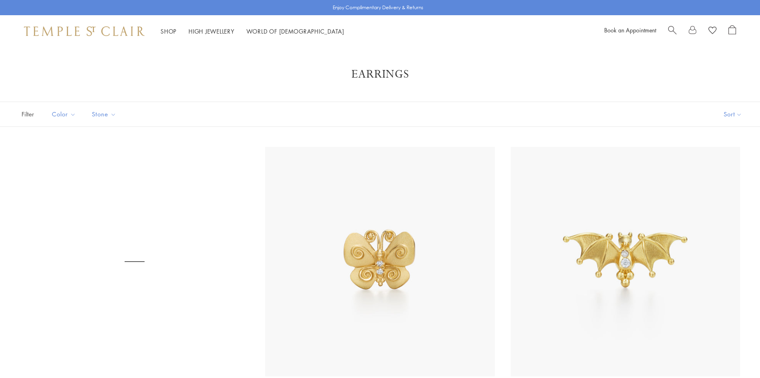  I want to click on span: Stone, so click(105, 114).